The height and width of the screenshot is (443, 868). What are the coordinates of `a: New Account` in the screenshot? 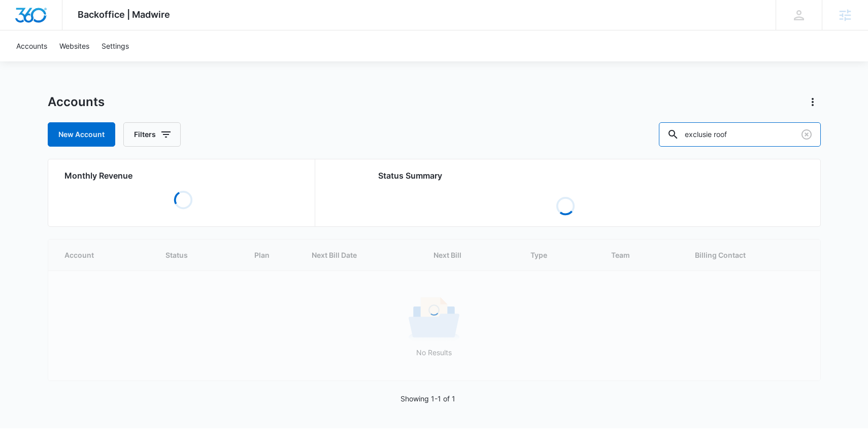 It's located at (81, 134).